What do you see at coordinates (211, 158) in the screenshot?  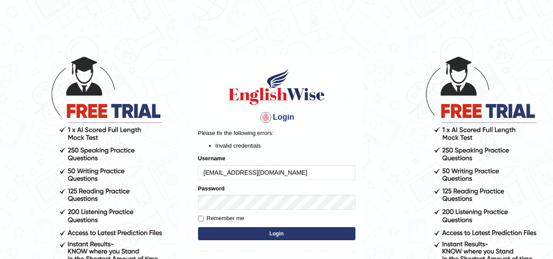 I see `label: Username` at bounding box center [211, 158].